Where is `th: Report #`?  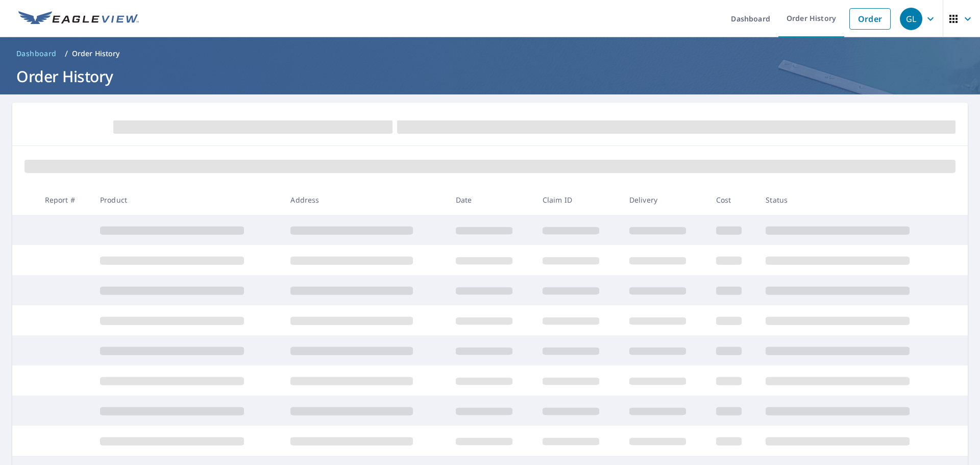
th: Report # is located at coordinates (64, 200).